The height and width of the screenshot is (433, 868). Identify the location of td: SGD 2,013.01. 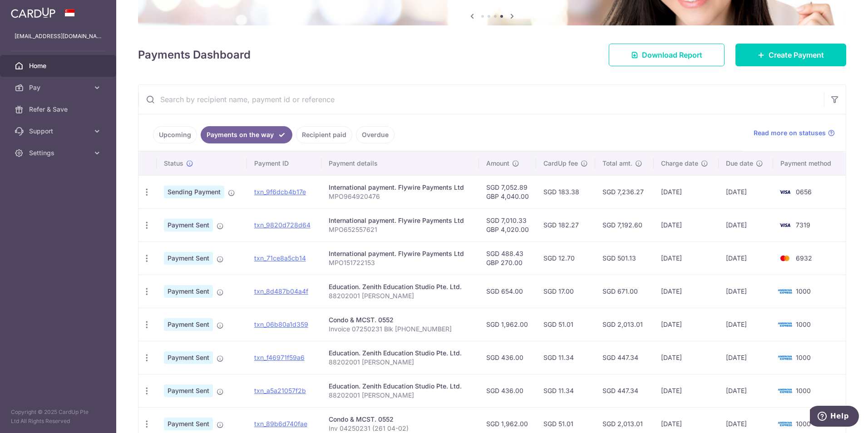
(624, 324).